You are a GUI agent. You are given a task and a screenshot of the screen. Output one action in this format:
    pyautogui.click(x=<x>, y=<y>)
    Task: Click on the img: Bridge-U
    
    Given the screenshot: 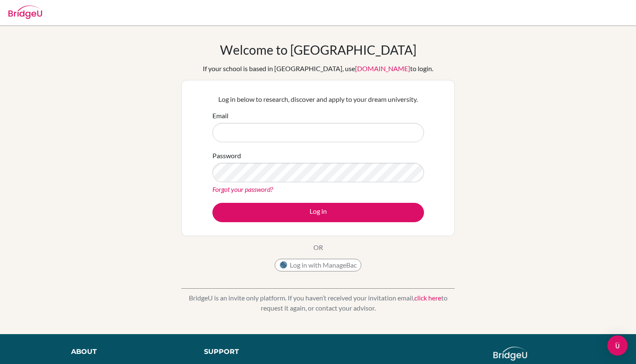 What is the action you would take?
    pyautogui.click(x=25, y=12)
    